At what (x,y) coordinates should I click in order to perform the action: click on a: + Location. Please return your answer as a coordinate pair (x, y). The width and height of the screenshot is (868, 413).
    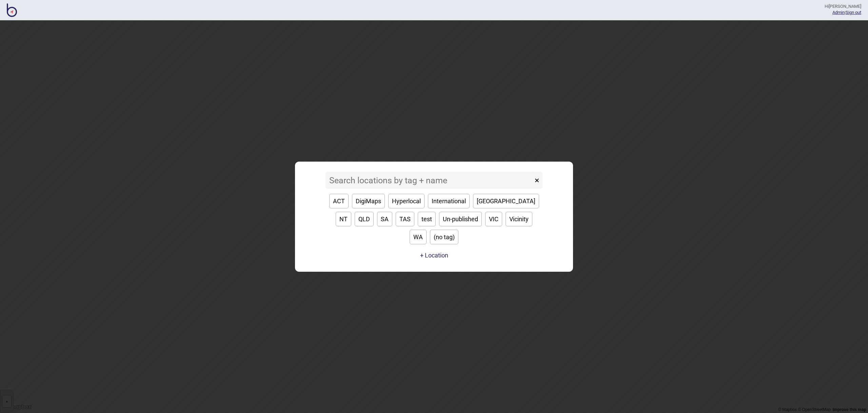
    Looking at the image, I should click on (434, 256).